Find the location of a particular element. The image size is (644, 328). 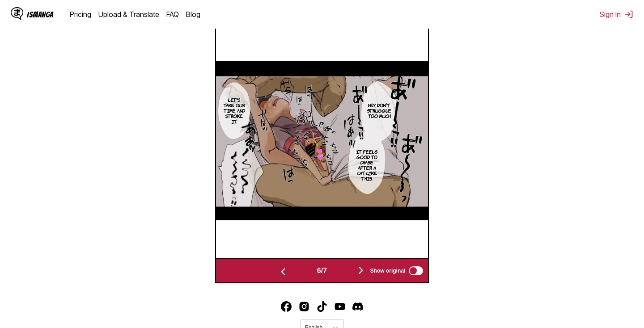

a: Instagram is located at coordinates (304, 306).